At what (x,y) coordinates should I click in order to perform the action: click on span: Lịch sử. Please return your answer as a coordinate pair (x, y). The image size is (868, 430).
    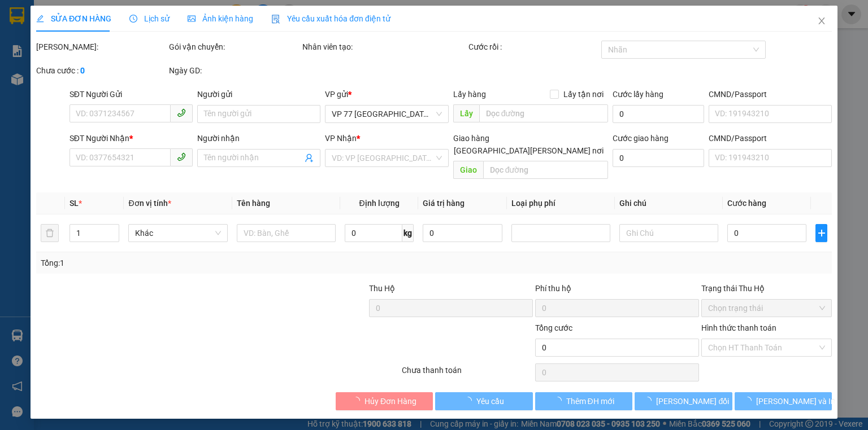
    Looking at the image, I should click on (149, 18).